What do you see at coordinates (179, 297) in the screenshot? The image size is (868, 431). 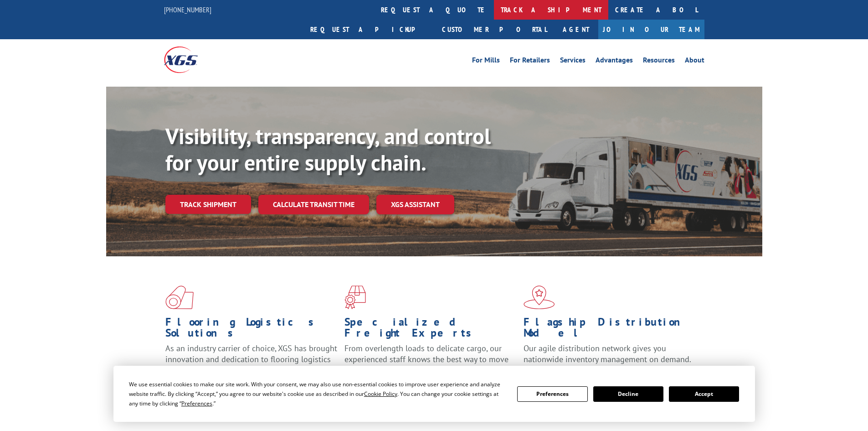 I see `img: xgs-icon-total-supply-chain-intelligence-red` at bounding box center [179, 297].